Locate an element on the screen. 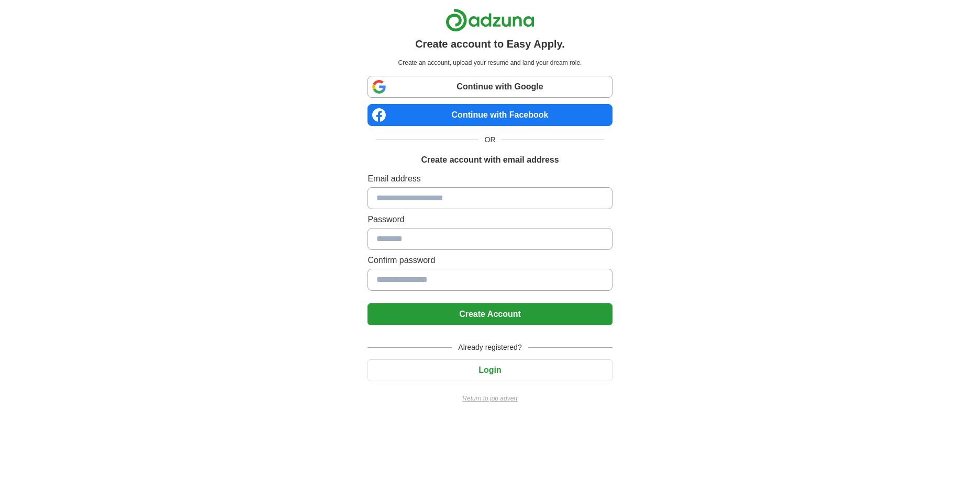  a: Login is located at coordinates (490, 370).